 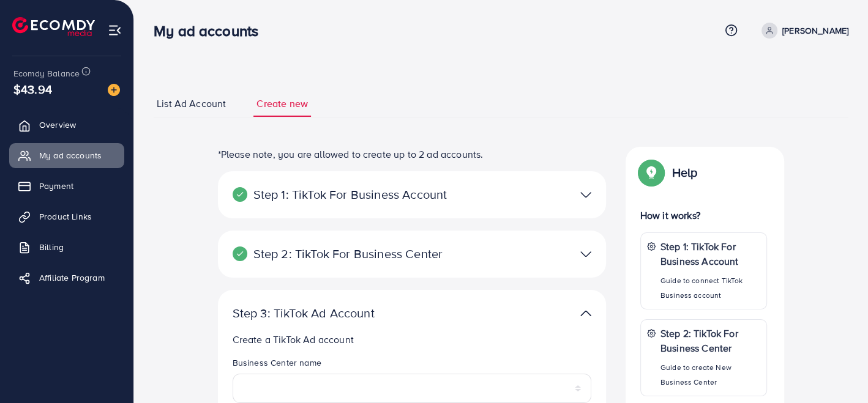 I want to click on p: How it works?, so click(x=703, y=215).